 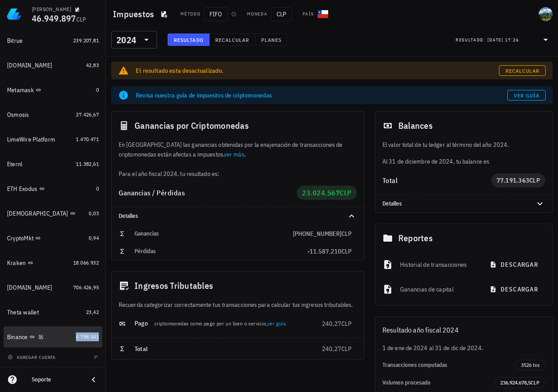 What do you see at coordinates (464, 238) in the screenshot?
I see `div: Reportes` at bounding box center [464, 238].